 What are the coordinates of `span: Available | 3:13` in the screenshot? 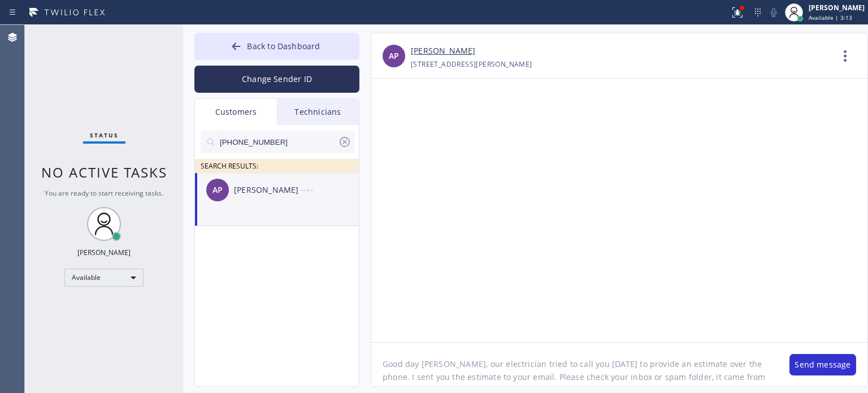 It's located at (830, 17).